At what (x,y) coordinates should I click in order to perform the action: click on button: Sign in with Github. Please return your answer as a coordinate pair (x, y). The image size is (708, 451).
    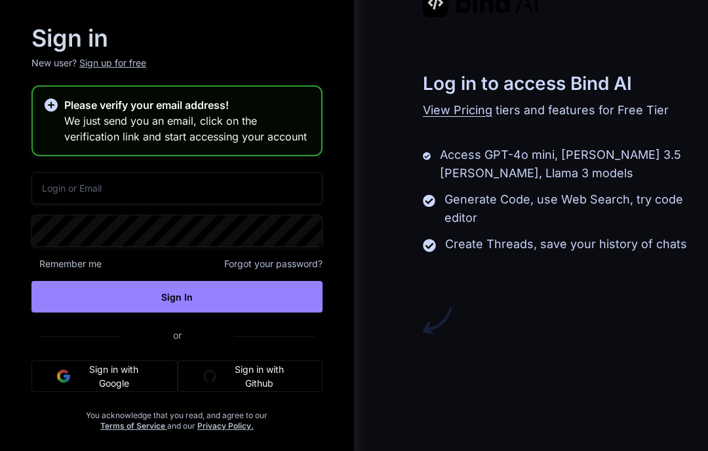
    Looking at the image, I should click on (250, 376).